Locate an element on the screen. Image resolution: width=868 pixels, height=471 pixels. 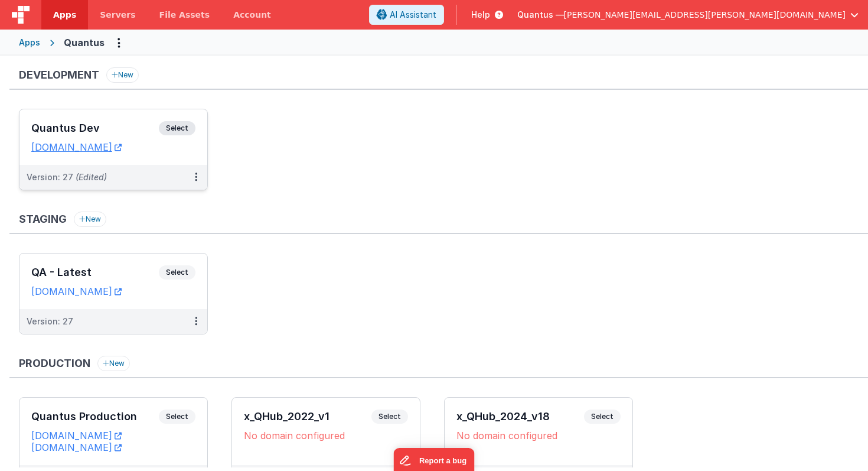
h3: Production is located at coordinates (55, 364).